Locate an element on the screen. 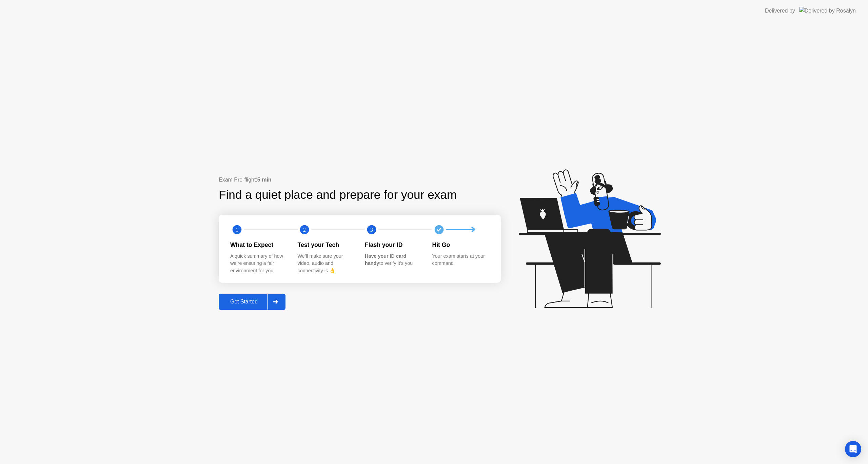 The width and height of the screenshot is (868, 464). div: Find a quiet place and prepare for your exam is located at coordinates (338, 195).